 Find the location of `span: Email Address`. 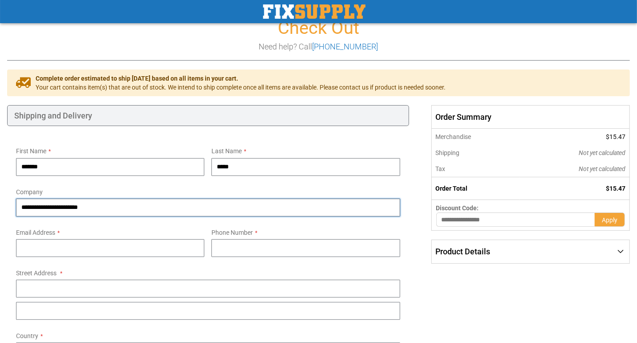

span: Email Address is located at coordinates (36, 232).